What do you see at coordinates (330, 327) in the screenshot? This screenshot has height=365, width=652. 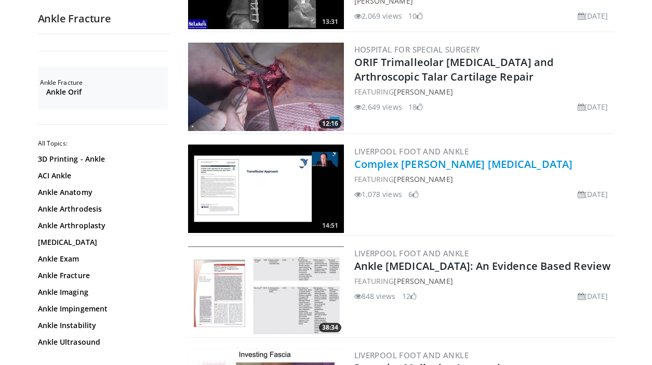 I see `span: 38:34` at bounding box center [330, 327].